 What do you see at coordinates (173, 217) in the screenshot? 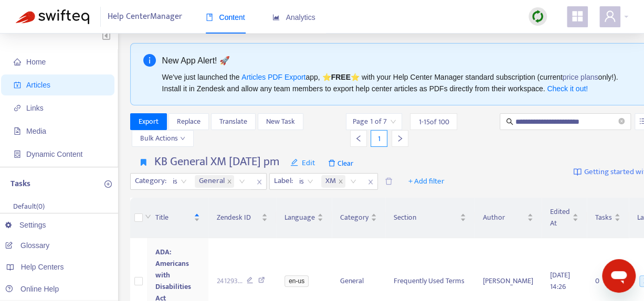
I see `span: Title` at bounding box center [173, 217].